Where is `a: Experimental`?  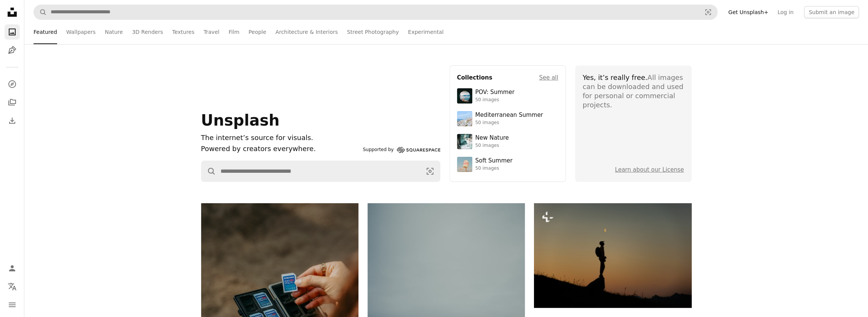
a: Experimental is located at coordinates (425, 32).